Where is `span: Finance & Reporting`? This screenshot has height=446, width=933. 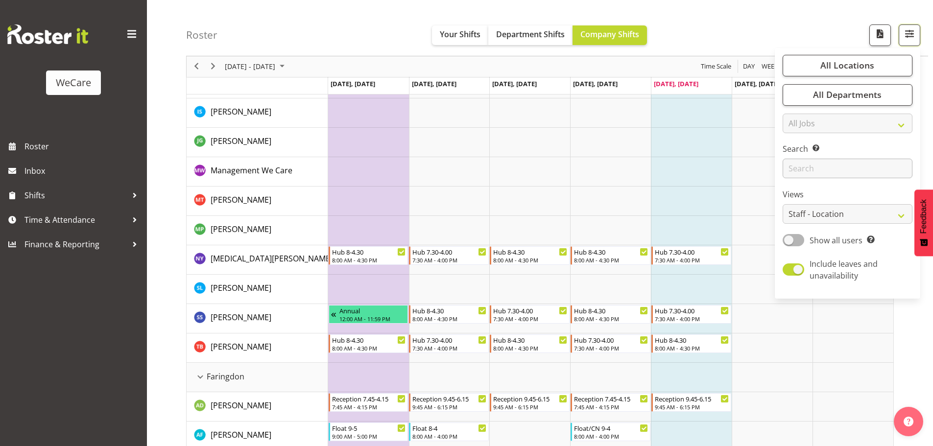 span: Finance & Reporting is located at coordinates (76, 244).